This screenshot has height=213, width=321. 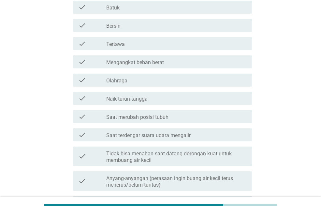 What do you see at coordinates (115, 44) in the screenshot?
I see `label: Tertawa` at bounding box center [115, 44].